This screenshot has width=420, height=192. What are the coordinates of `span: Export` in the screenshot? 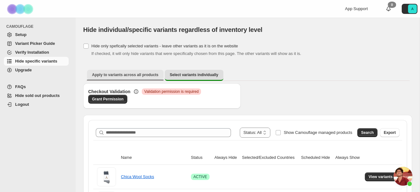 It's located at (390, 132).